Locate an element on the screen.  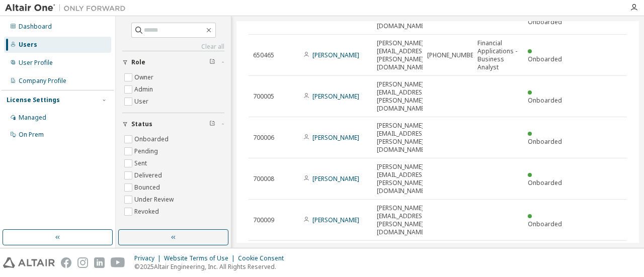
img: Altair One is located at coordinates (68, 8).